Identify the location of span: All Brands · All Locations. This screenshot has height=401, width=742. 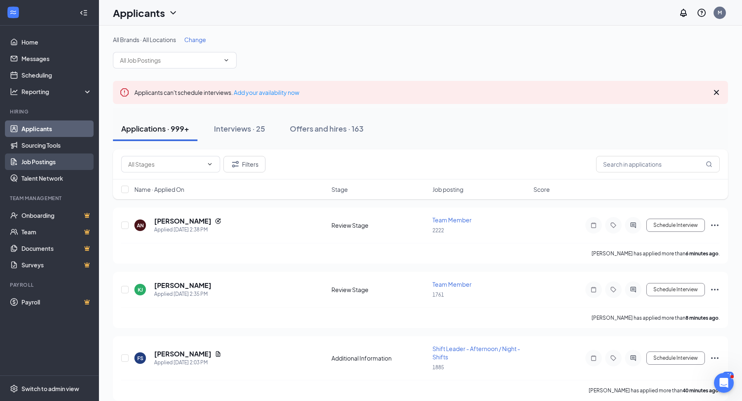
(144, 40).